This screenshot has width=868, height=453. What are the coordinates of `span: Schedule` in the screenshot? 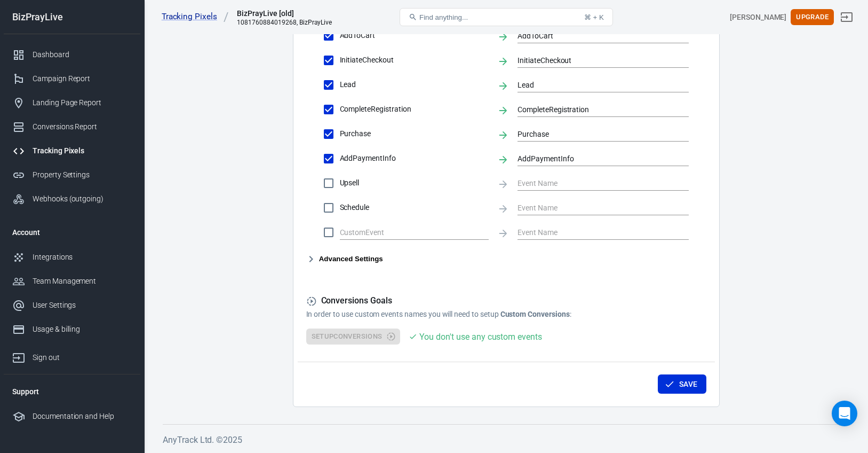 It's located at (414, 207).